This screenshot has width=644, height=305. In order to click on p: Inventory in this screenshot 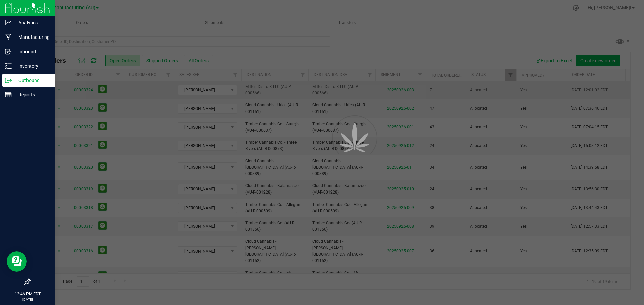, I will do `click(32, 66)`.